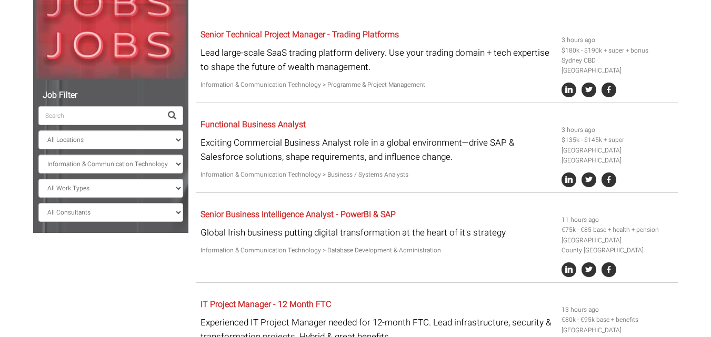 The height and width of the screenshot is (337, 711). Describe the element at coordinates (299, 35) in the screenshot. I see `a: Senior Technical Project Manager - Trading Platforms` at that location.